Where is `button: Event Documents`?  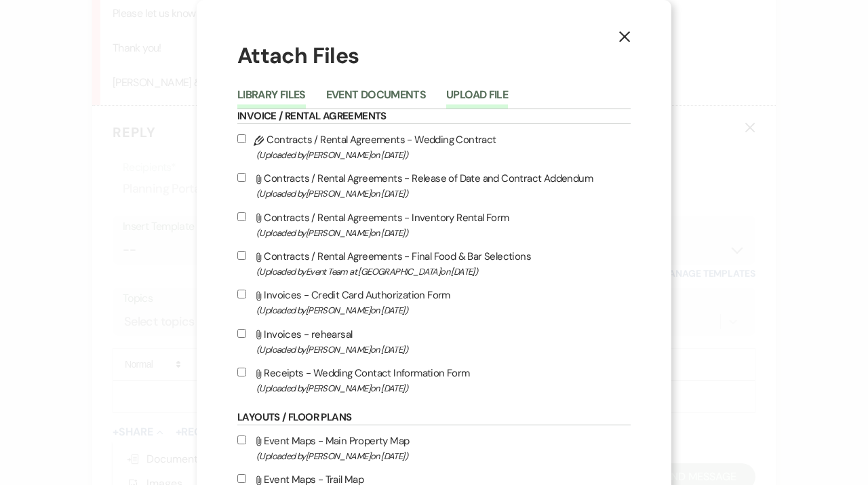 button: Event Documents is located at coordinates (375, 99).